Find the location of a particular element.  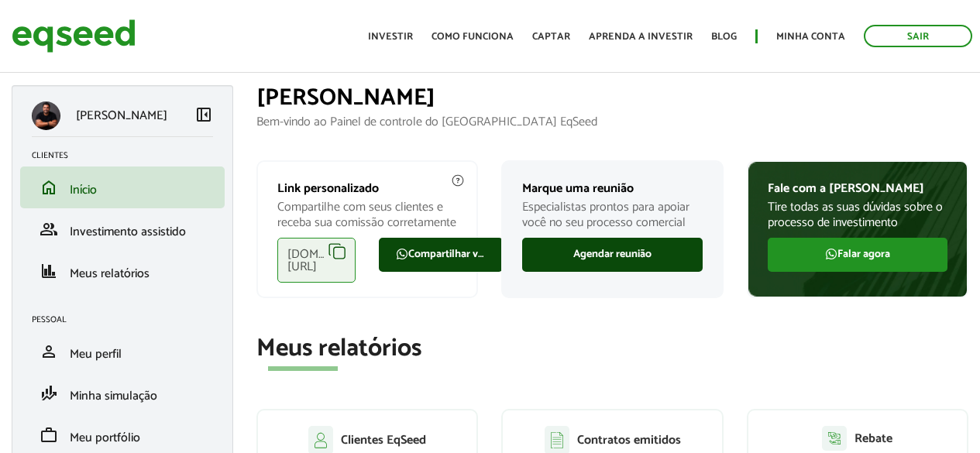

a: Falar agora is located at coordinates (857, 255).